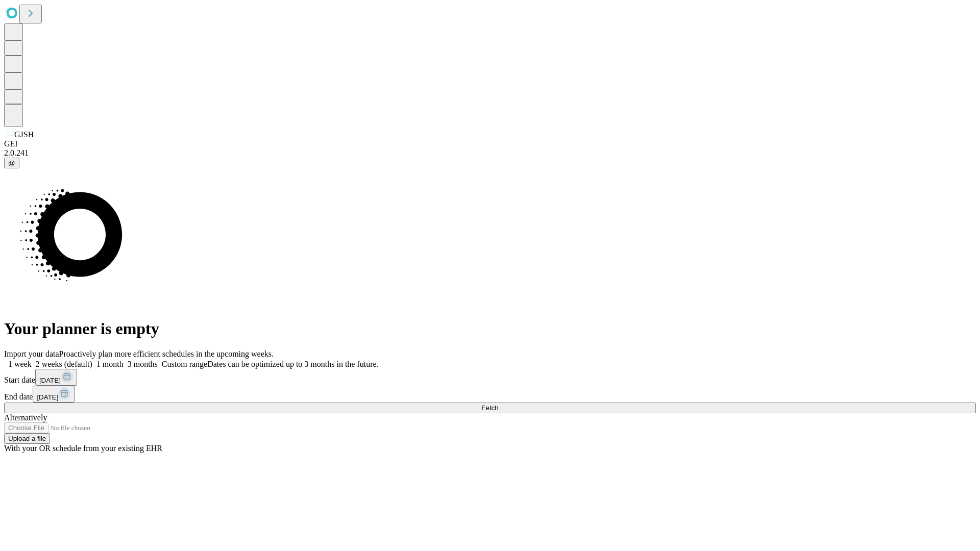 The width and height of the screenshot is (980, 551). Describe the element at coordinates (490, 408) in the screenshot. I see `span: Fetch` at that location.